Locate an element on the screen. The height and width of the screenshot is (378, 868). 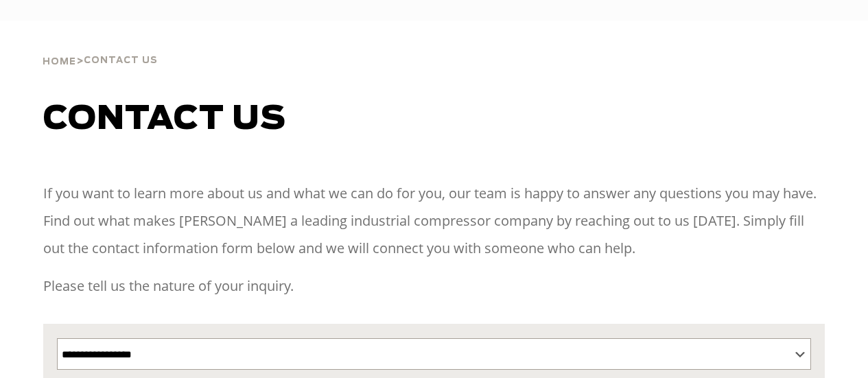
span: Home is located at coordinates (59, 62).